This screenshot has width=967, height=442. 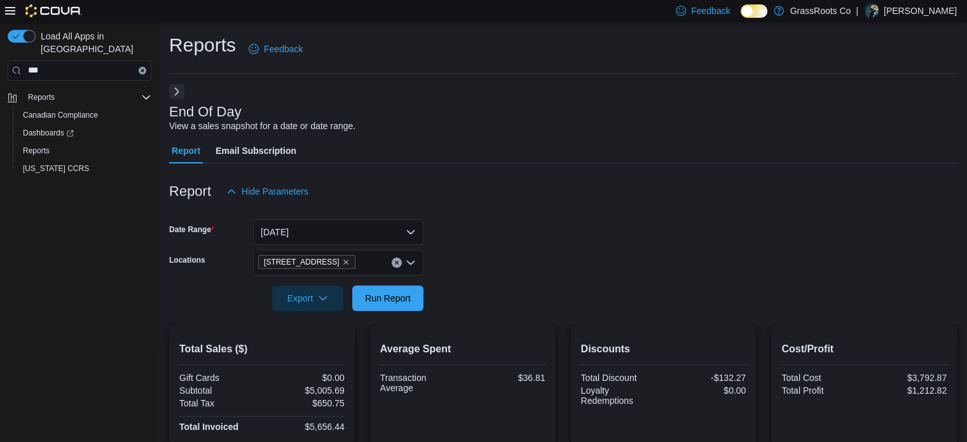 I want to click on img: Cova, so click(x=53, y=11).